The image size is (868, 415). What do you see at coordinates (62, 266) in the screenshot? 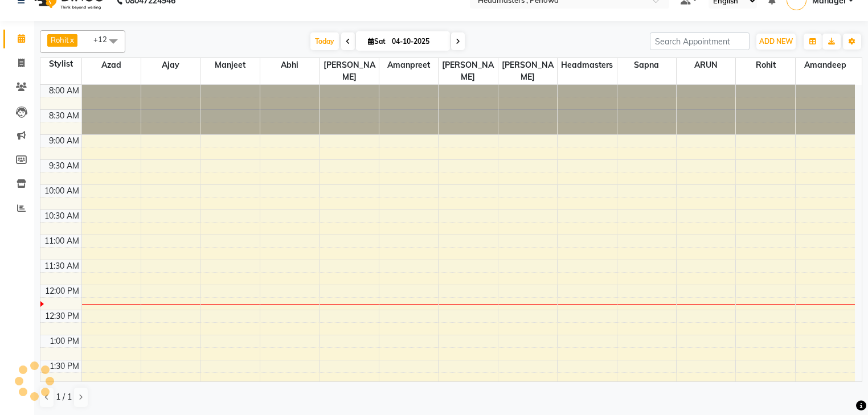
I see `div: 11:30 AM` at bounding box center [62, 266].